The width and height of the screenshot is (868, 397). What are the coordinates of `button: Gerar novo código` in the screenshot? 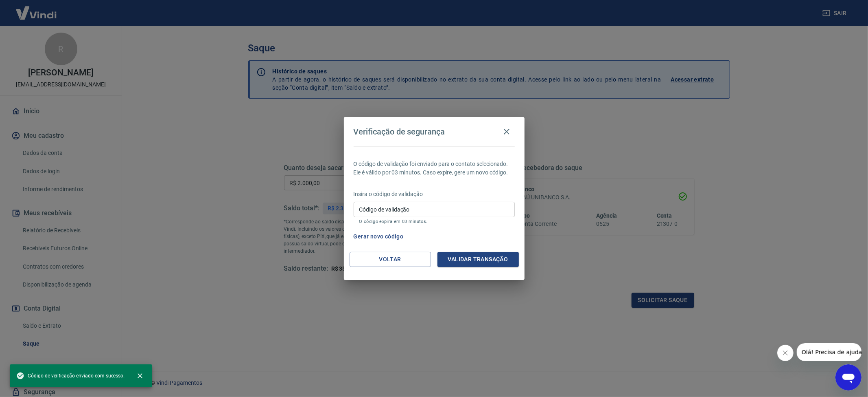 It's located at (378, 236).